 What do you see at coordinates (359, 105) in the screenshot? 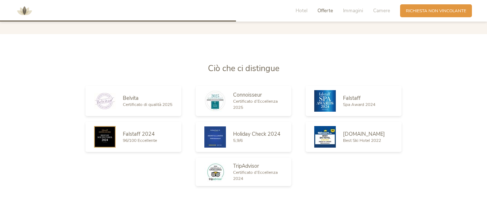
I see `span: Spa Award 2024` at bounding box center [359, 105].